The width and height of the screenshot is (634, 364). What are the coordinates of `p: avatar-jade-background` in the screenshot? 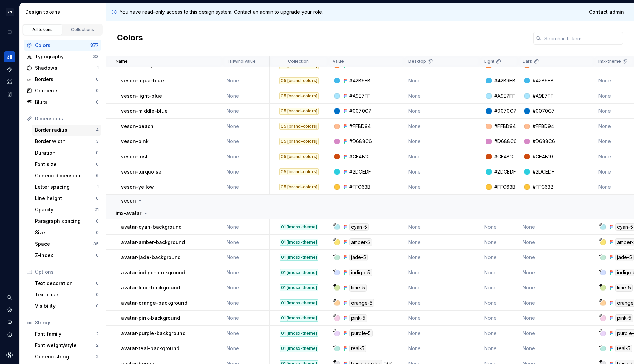 It's located at (151, 257).